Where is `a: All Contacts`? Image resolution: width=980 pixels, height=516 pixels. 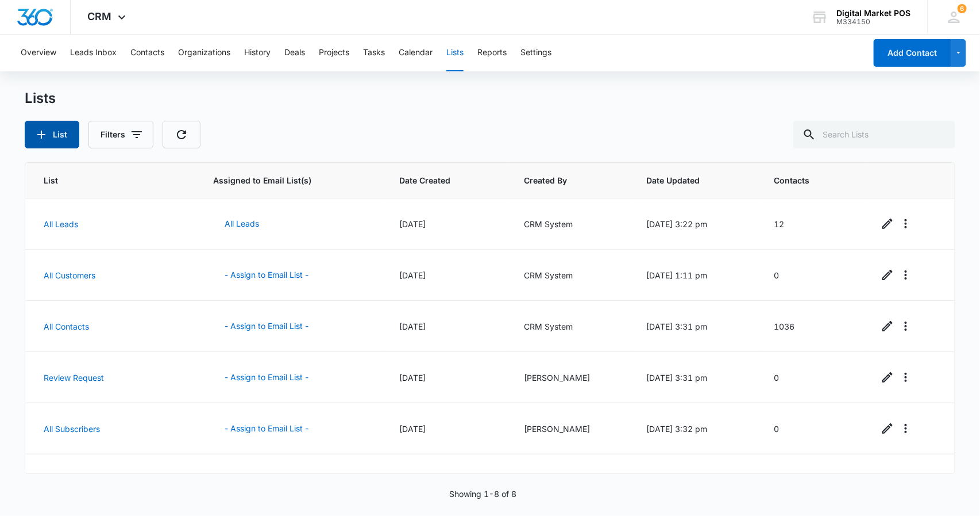 a: All Contacts is located at coordinates (66, 326).